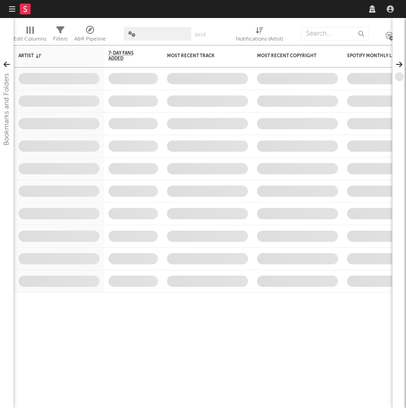 The height and width of the screenshot is (408, 406). What do you see at coordinates (291, 56) in the screenshot?
I see `div: Most Recent Copyright` at bounding box center [291, 56].